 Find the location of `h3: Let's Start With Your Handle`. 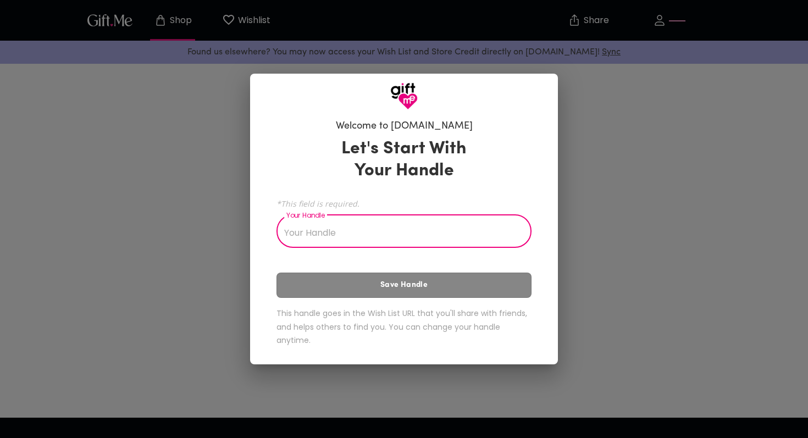

h3: Let's Start With Your Handle is located at coordinates (404, 160).